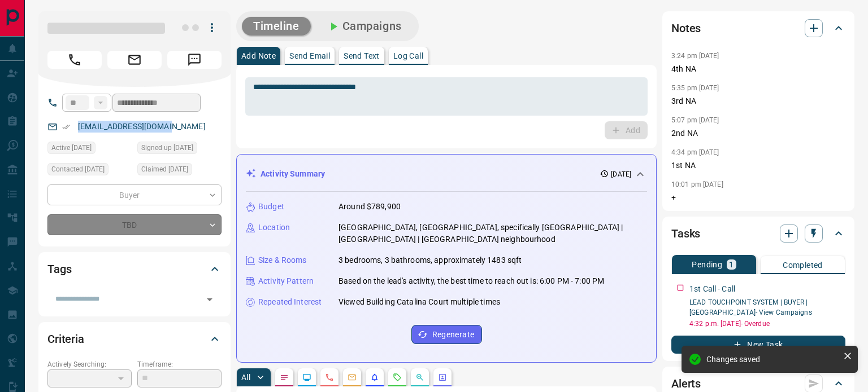 This screenshot has height=392, width=868. What do you see at coordinates (731, 265) in the screenshot?
I see `p: 1` at bounding box center [731, 265].